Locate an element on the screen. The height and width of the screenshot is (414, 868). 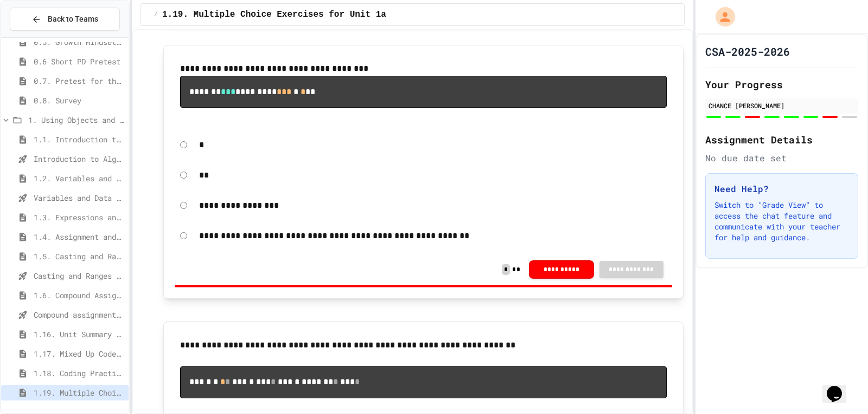
h3: Need Help? is located at coordinates (782, 189).